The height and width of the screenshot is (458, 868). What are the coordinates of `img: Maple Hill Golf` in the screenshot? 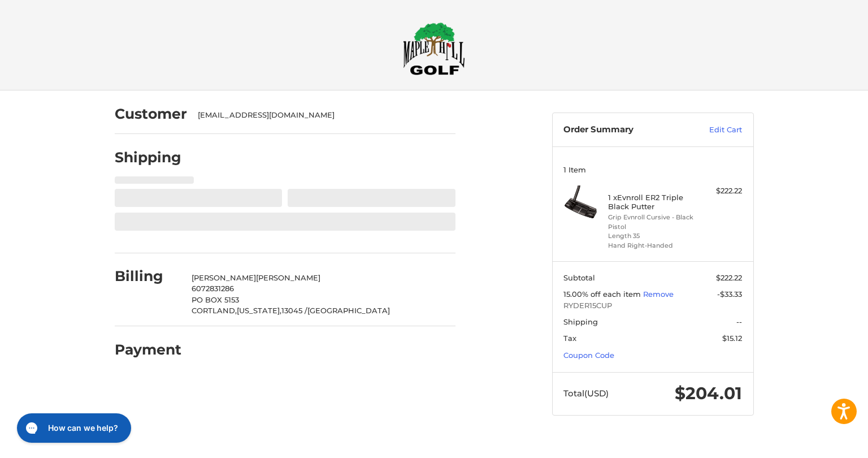 It's located at (434, 49).